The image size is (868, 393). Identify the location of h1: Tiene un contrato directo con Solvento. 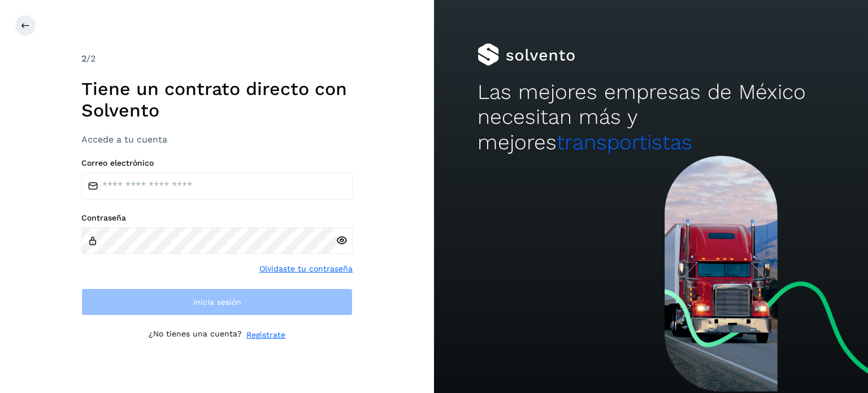
(217, 99).